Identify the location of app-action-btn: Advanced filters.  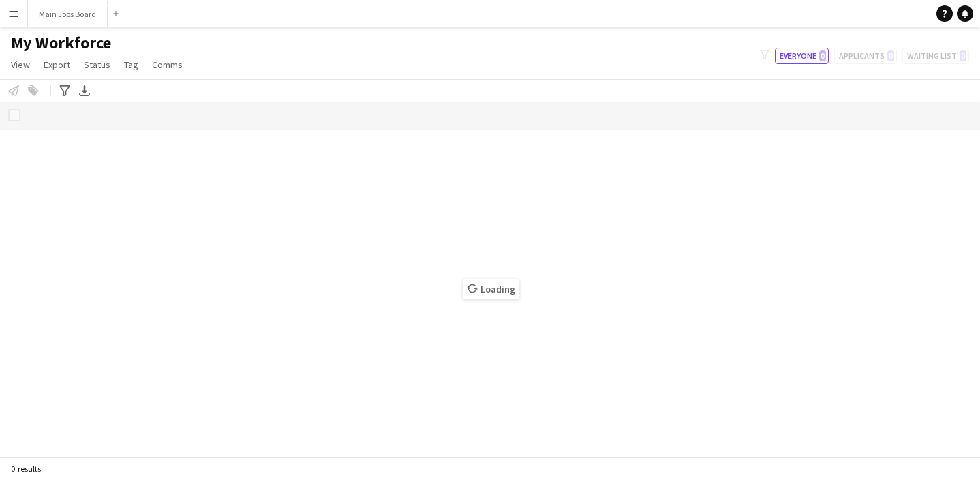
(64, 91).